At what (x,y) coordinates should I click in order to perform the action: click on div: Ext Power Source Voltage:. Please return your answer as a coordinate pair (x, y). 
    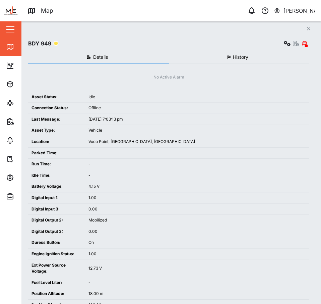
    Looking at the image, I should click on (57, 269).